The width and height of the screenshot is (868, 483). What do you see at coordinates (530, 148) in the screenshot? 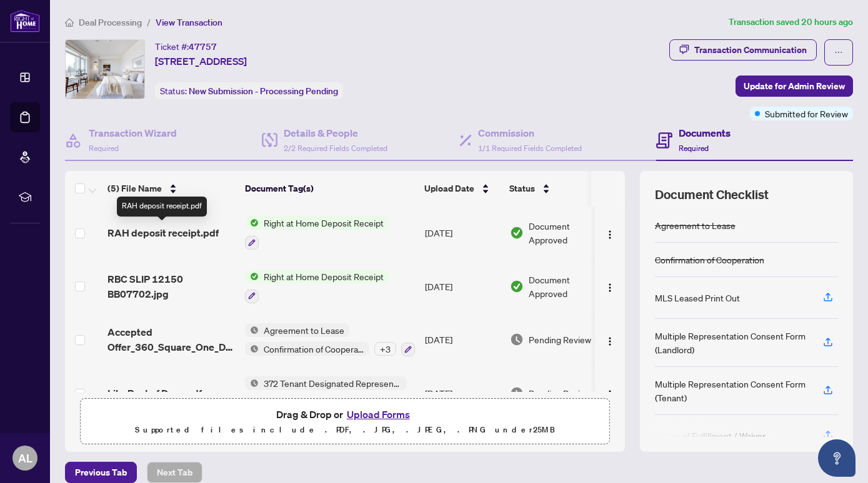
I see `span: 1/1 Required Fields Completed` at bounding box center [530, 148].